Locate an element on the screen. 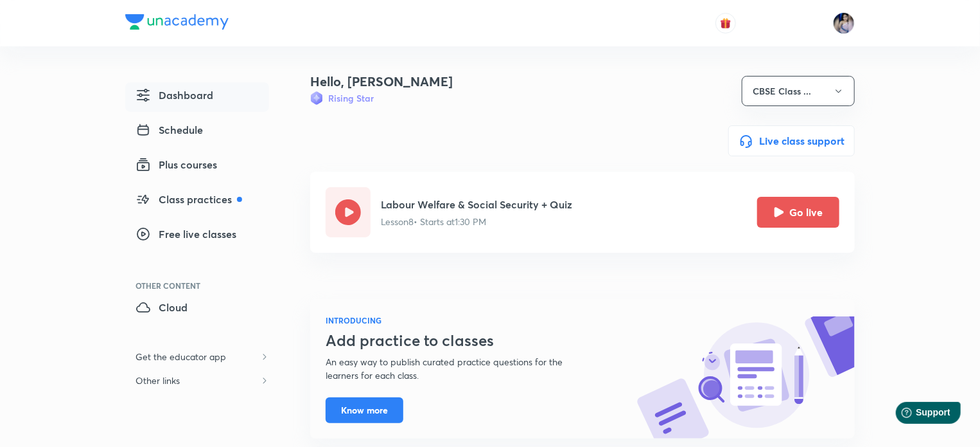 Image resolution: width=980 pixels, height=447 pixels. a: Company Logo is located at coordinates (176, 23).